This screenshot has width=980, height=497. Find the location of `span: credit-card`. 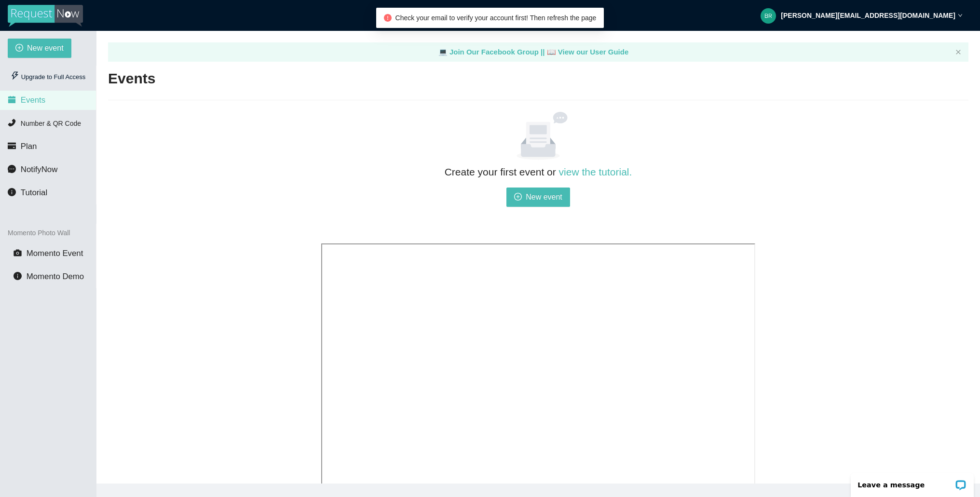

span: credit-card is located at coordinates (12, 146).